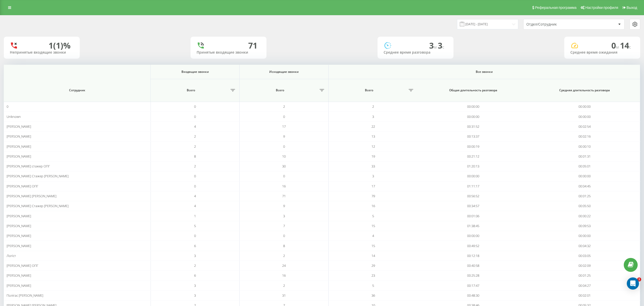  Describe the element at coordinates (585, 90) in the screenshot. I see `span: Средняя длительность разговора` at that location.